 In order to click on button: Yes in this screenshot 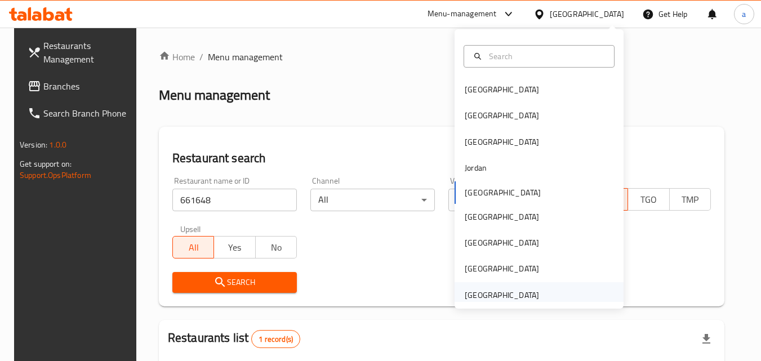, I will do `click(234, 247)`.